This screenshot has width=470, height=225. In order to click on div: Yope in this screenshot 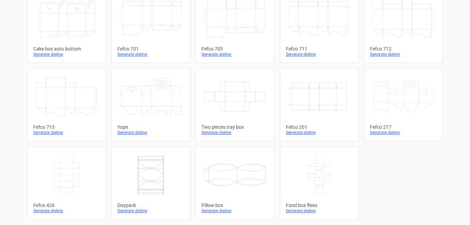, I will do `click(150, 127)`.